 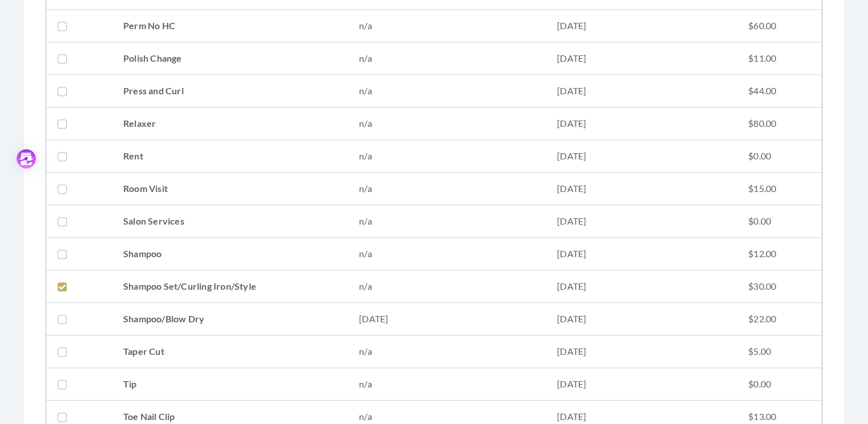 I want to click on td: $11.00, so click(x=779, y=58).